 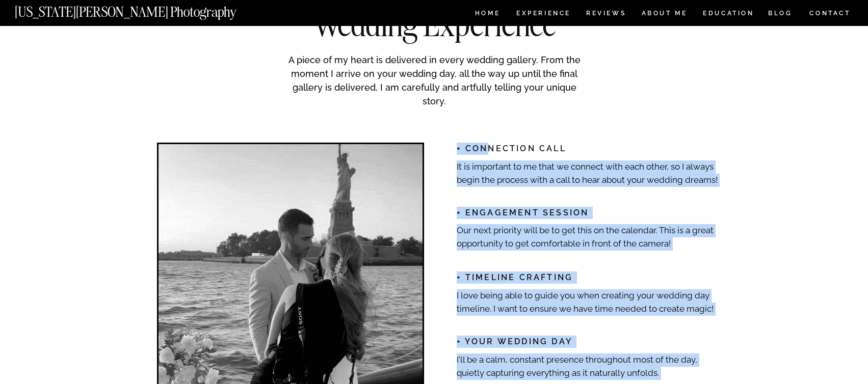 What do you see at coordinates (780, 14) in the screenshot?
I see `nav: BLOG` at bounding box center [780, 14].